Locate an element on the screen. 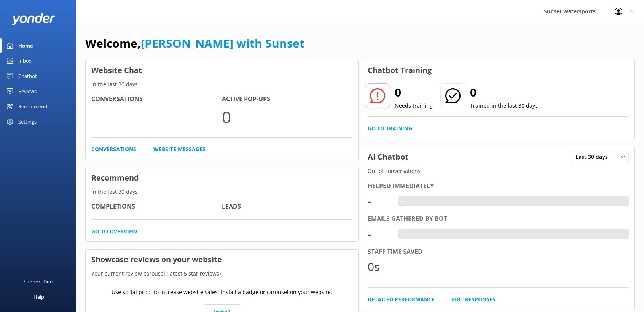 The height and width of the screenshot is (312, 644). h3: Website Chat is located at coordinates (222, 70).